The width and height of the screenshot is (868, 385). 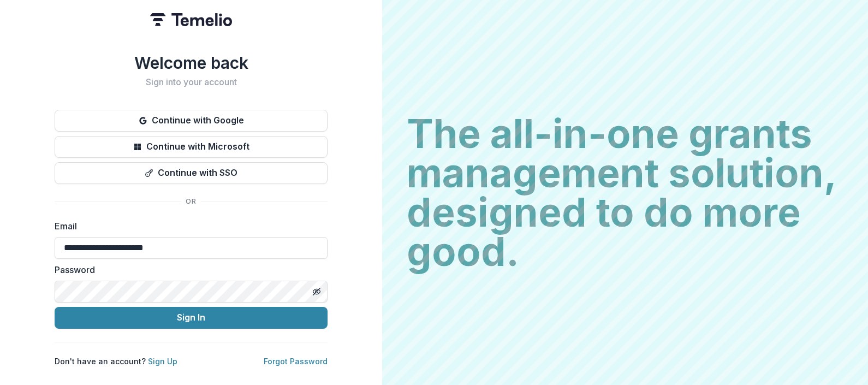 I want to click on a: Forgot Password, so click(x=296, y=361).